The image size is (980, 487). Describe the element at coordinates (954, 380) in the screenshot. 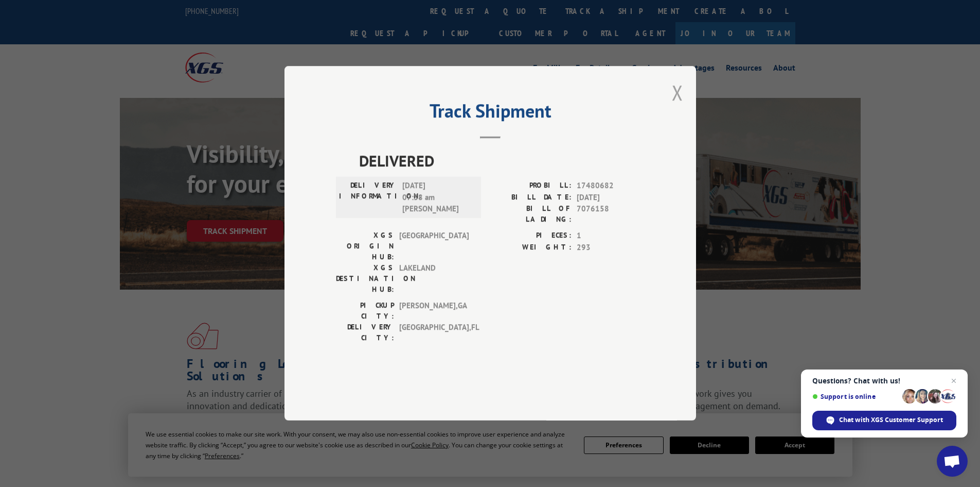

I see `span: Close chat` at that location.